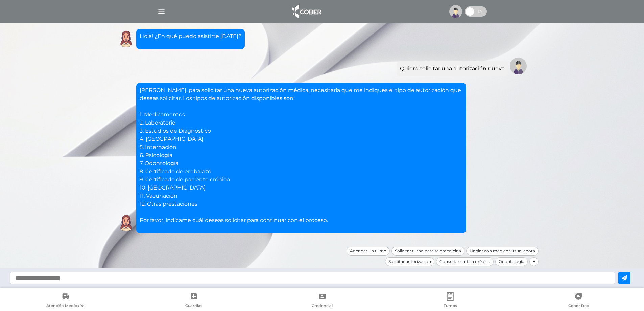 This screenshot has height=311, width=644. I want to click on div: Consultar cartilla médica, so click(465, 262).